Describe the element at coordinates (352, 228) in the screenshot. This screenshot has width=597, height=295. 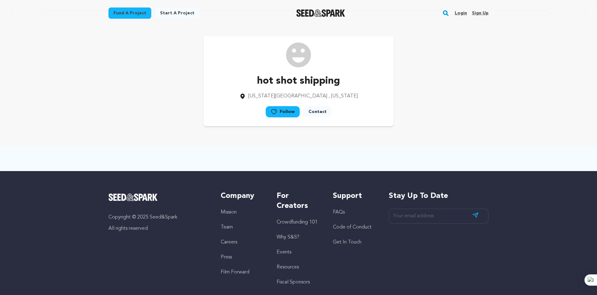
I see `a: Code of Conduct` at that location.